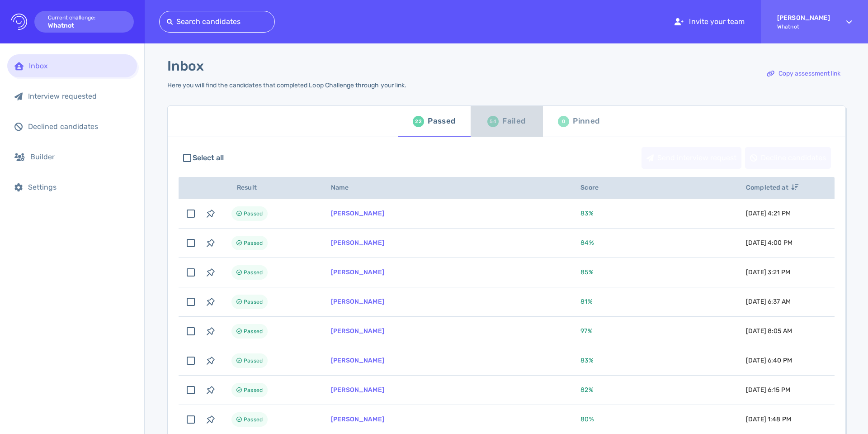 The image size is (868, 434). Describe the element at coordinates (803, 74) in the screenshot. I see `div: Copy assessment link` at that location.